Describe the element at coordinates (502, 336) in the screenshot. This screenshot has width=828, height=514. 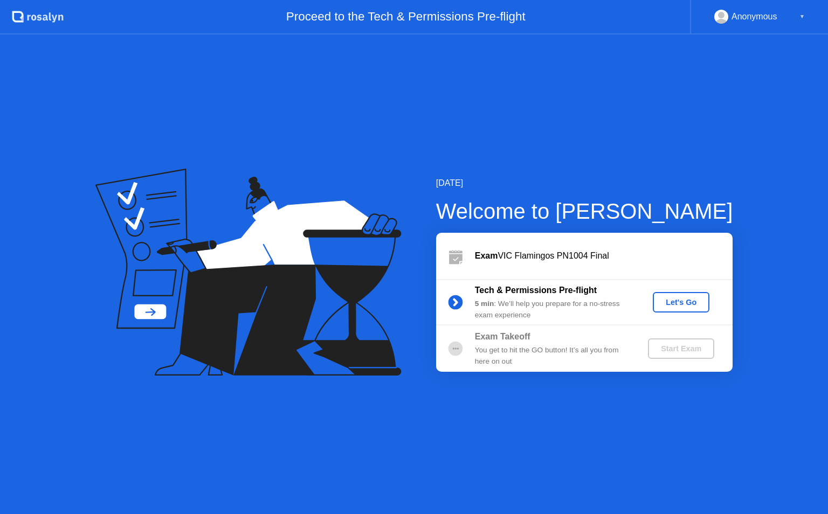
I see `b: Exam Takeoff` at that location.